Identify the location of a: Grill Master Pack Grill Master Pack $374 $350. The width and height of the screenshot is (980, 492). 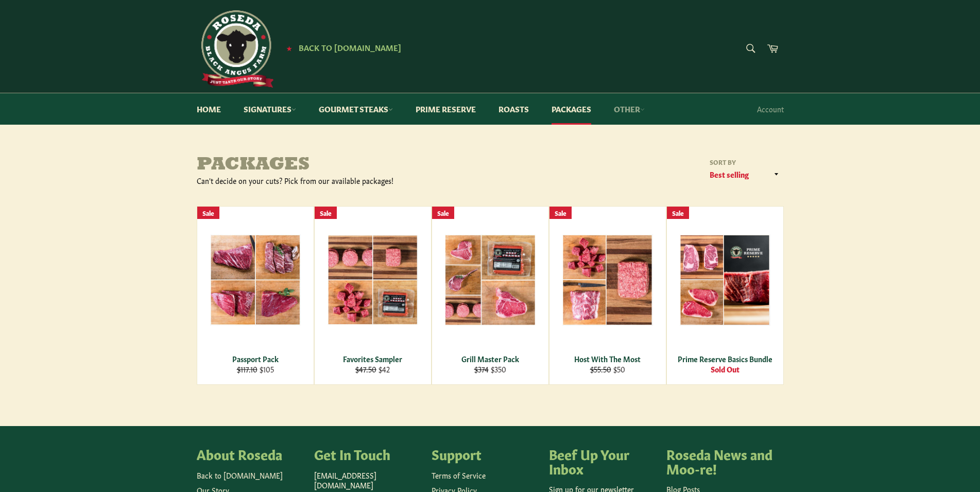
(490, 295).